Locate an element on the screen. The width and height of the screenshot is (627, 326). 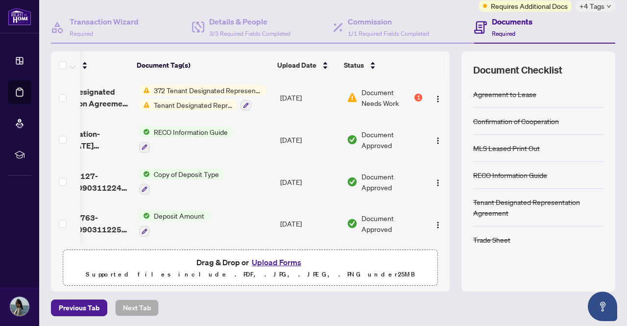
div: Tenant Designated Representation Agreement is located at coordinates (538, 207).